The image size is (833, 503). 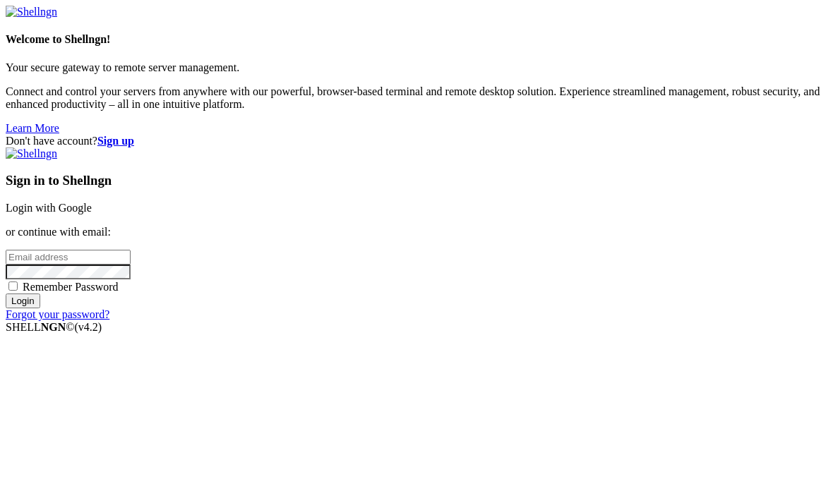 I want to click on strong: Sign up, so click(x=116, y=140).